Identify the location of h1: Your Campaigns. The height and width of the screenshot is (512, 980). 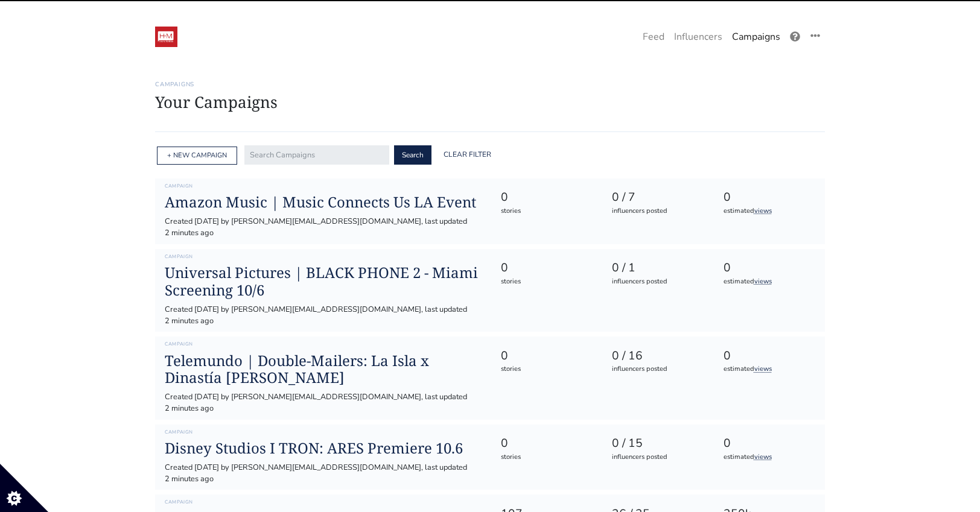
(490, 102).